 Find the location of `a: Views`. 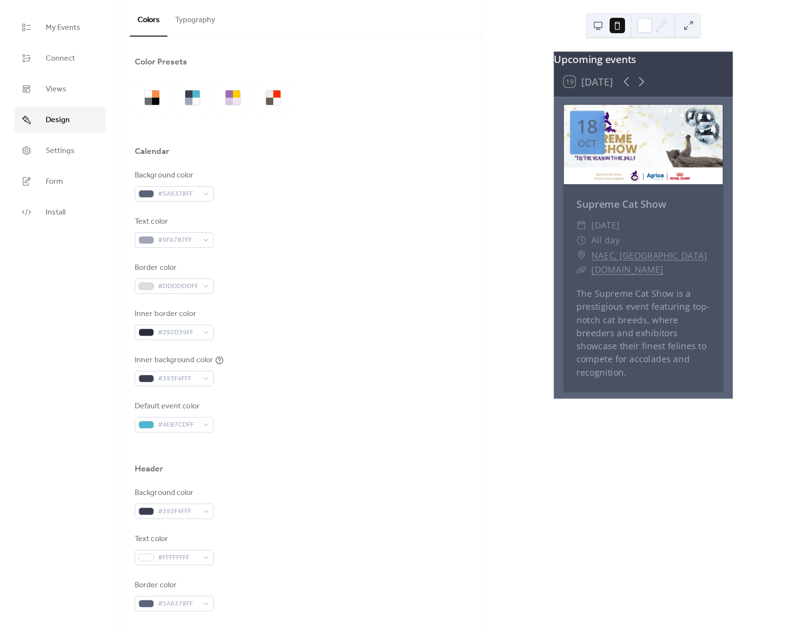

a: Views is located at coordinates (60, 89).